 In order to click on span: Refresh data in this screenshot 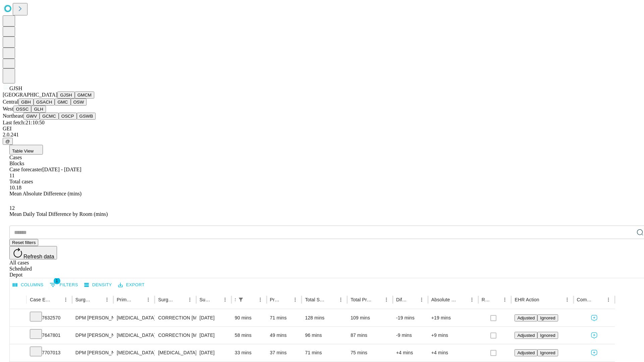, I will do `click(39, 256)`.